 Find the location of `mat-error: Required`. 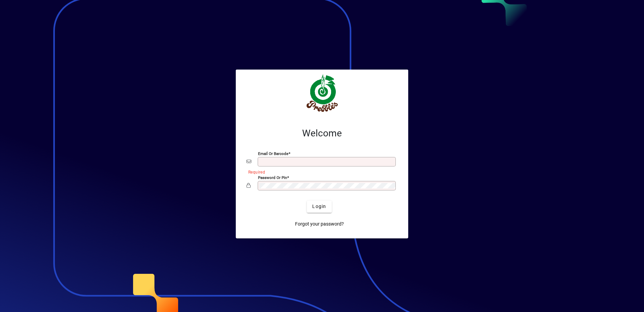

mat-error: Required is located at coordinates (320, 171).